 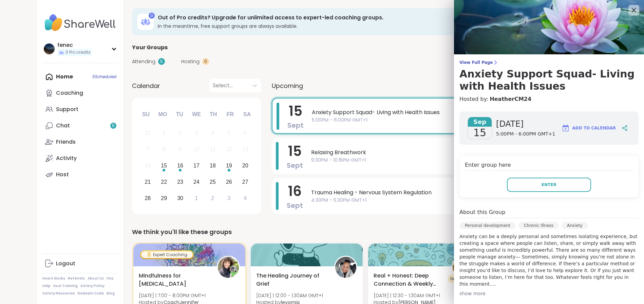 What do you see at coordinates (480, 122) in the screenshot?
I see `span: Sep` at bounding box center [480, 122].